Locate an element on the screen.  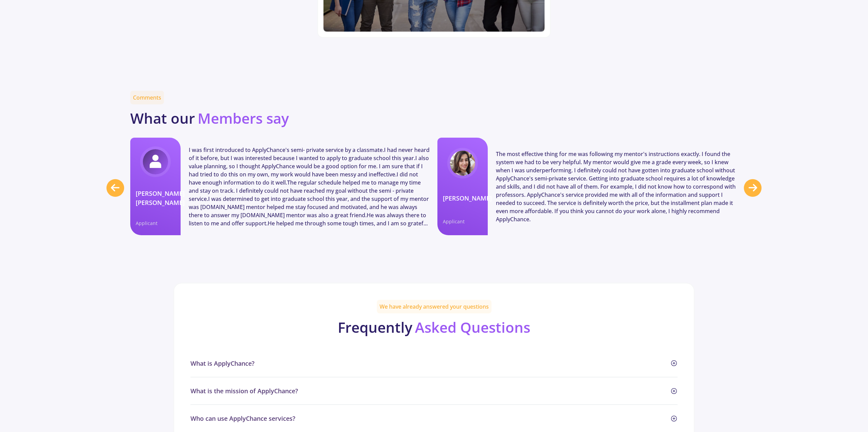
span: We have already answered your questions is located at coordinates (434, 307).